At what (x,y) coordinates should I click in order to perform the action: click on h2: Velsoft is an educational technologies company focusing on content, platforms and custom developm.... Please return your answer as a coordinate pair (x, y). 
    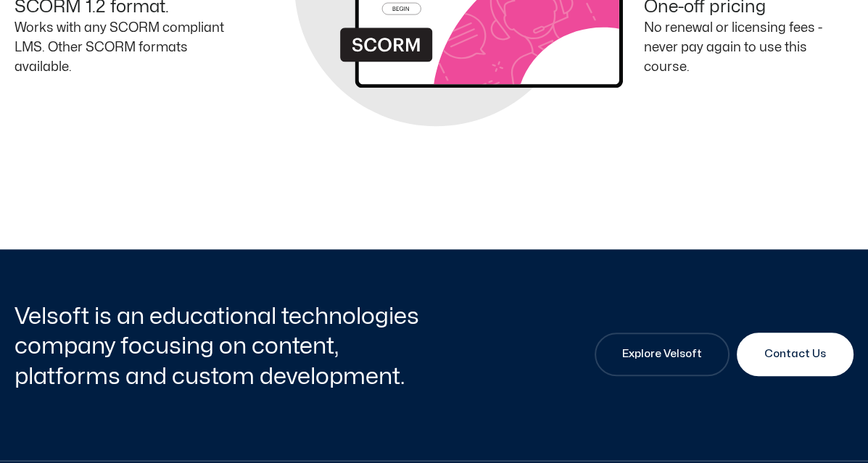
    Looking at the image, I should click on (222, 346).